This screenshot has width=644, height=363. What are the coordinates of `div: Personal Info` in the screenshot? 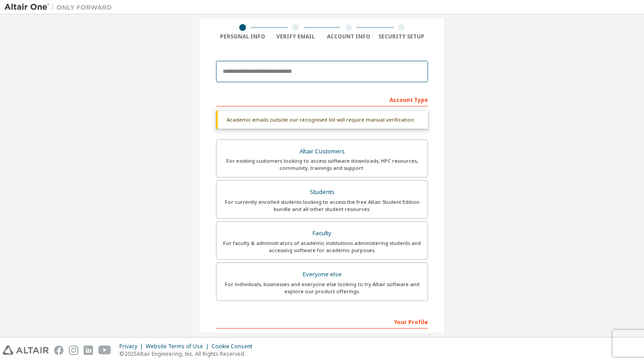 It's located at (243, 37).